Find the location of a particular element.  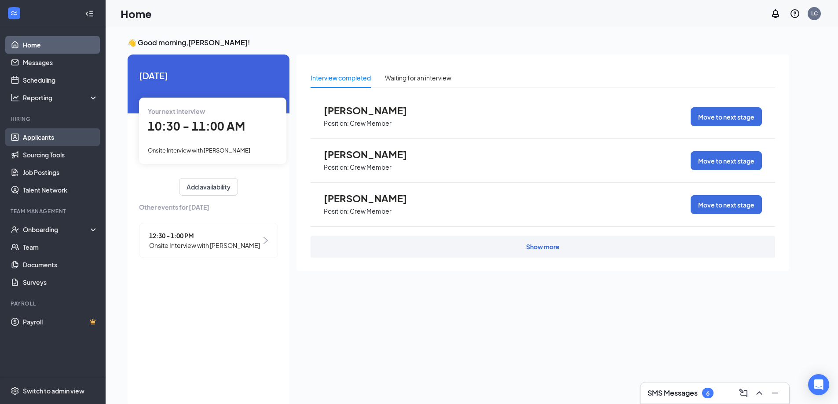

div: Interview completed is located at coordinates (340, 78).